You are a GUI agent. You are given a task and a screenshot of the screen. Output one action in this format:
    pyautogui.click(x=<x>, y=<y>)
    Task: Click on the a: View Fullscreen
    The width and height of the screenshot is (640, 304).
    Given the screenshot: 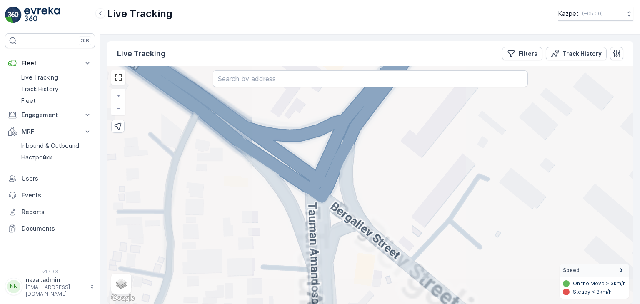 What is the action you would take?
    pyautogui.click(x=118, y=78)
    